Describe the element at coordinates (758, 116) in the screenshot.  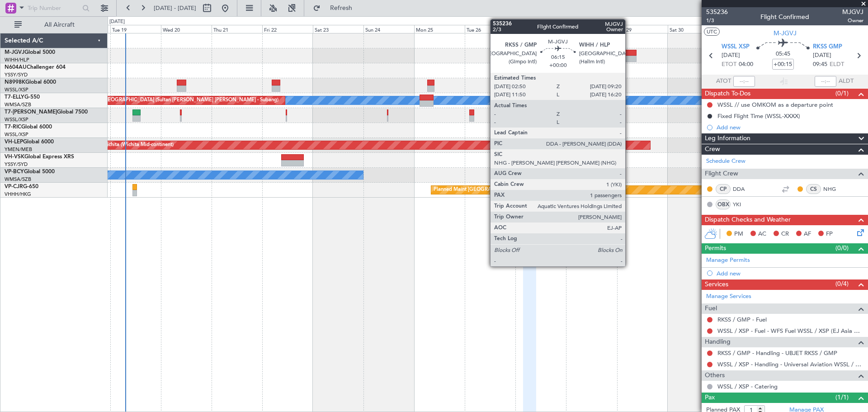
I see `div: Fixed Flight Time (WSSL-XXXX)` at that location.